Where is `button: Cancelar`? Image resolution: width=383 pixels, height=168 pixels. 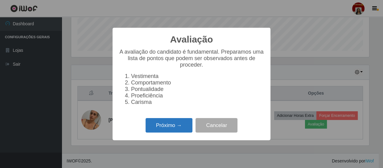 button: Cancelar is located at coordinates (216, 125).